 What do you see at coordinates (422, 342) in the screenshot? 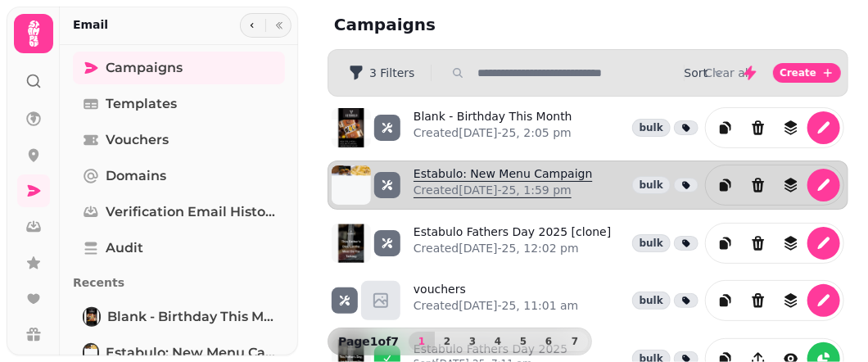
I see `span: 1` at bounding box center [422, 342].